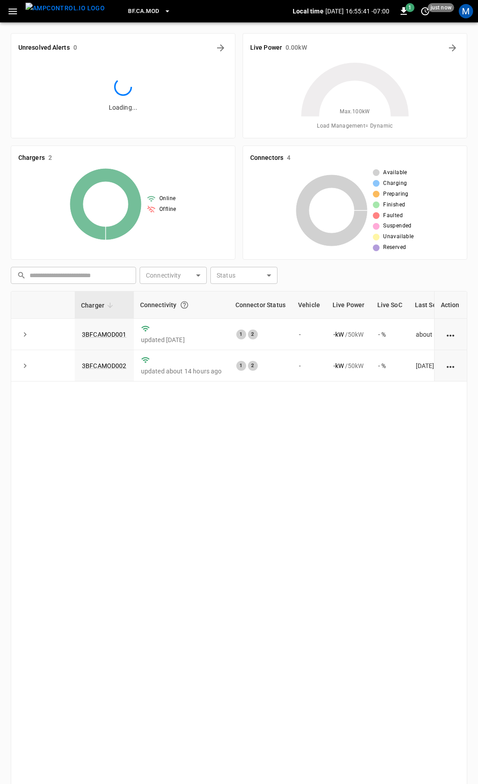 Image resolution: width=478 pixels, height=784 pixels. I want to click on h6: 0.00 kW, so click(296, 48).